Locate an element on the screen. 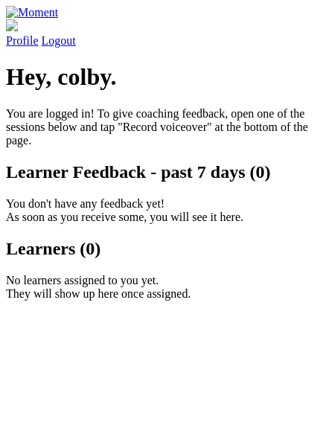 Image resolution: width=326 pixels, height=448 pixels. p: You are logged in! To give coaching feedback, open one of the sessions below and tap "Record voic... is located at coordinates (163, 127).